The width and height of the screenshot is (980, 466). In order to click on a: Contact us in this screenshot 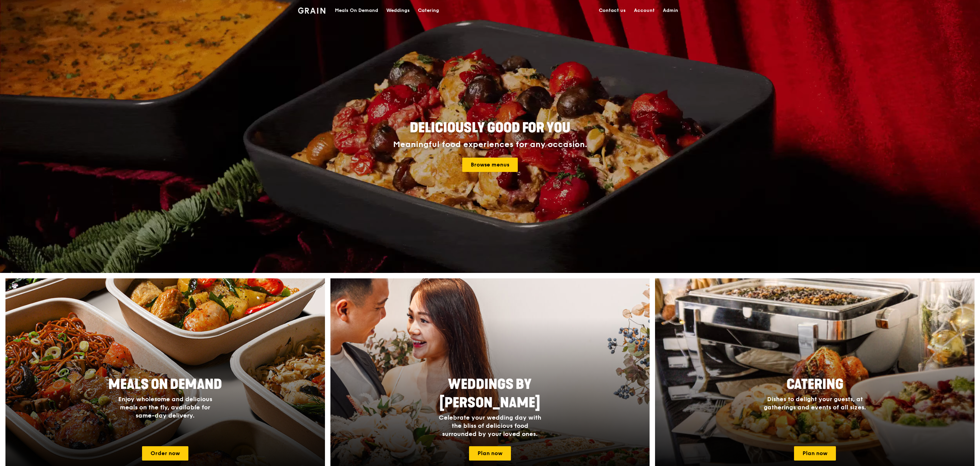, I will do `click(612, 11)`.